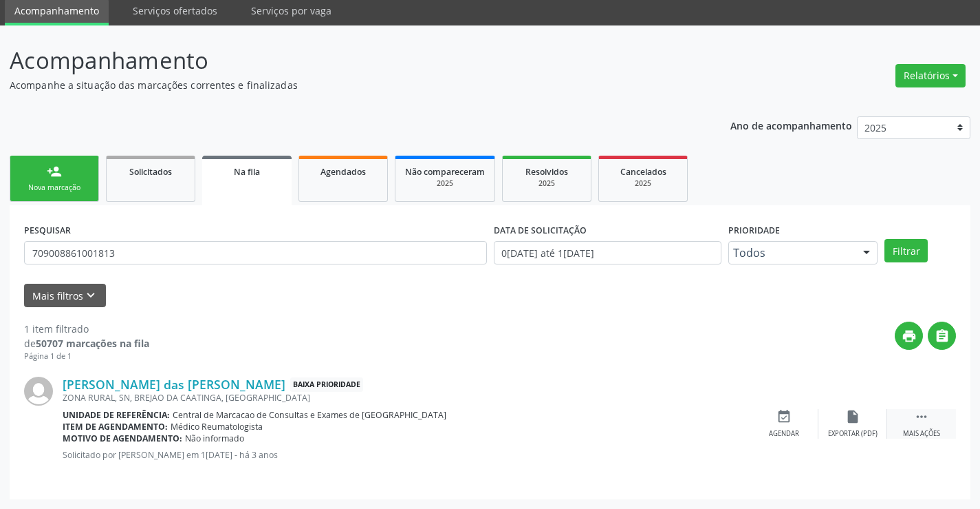  I want to click on button: Relatórios, so click(930, 76).